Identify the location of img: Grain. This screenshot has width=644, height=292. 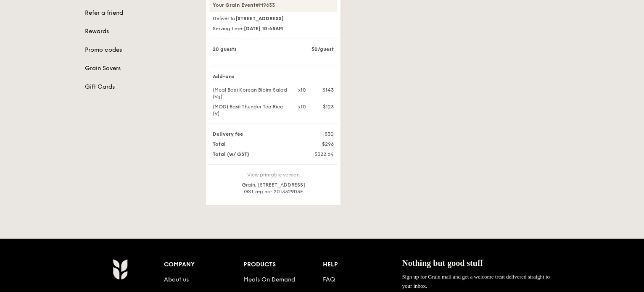
(120, 269).